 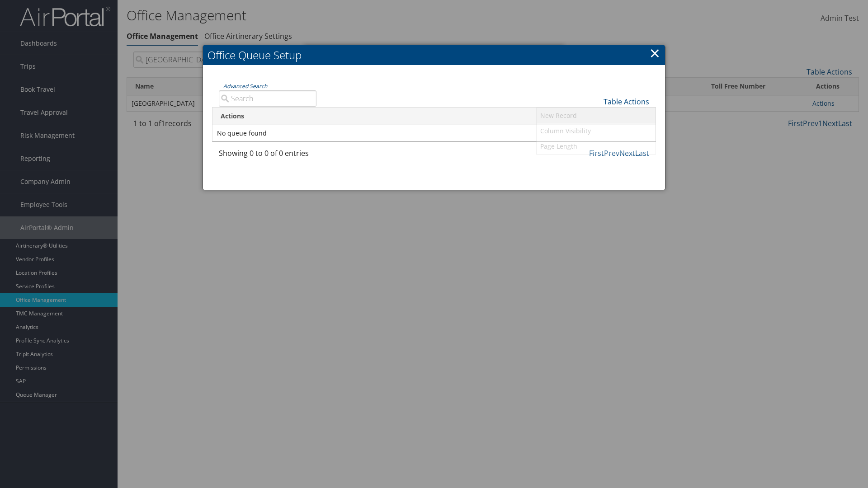 I want to click on th: Actions, so click(x=434, y=116).